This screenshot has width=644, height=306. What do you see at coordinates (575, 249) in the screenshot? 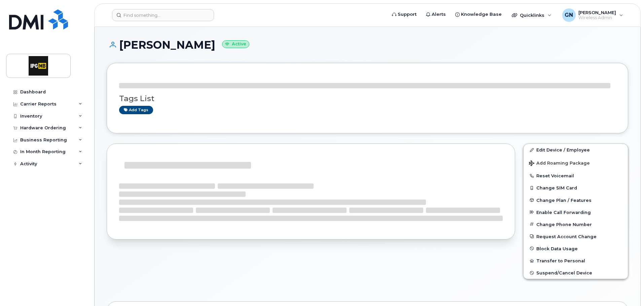
I see `button: Block Data Usage` at bounding box center [575, 249].